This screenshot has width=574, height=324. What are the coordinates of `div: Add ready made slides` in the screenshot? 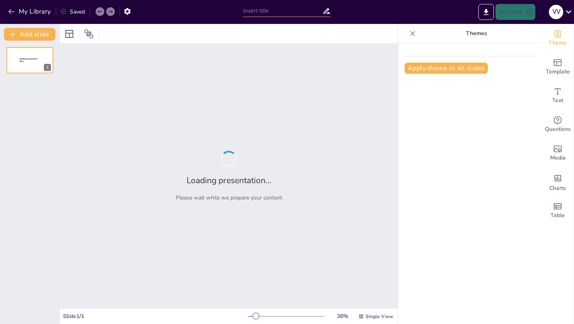 It's located at (558, 67).